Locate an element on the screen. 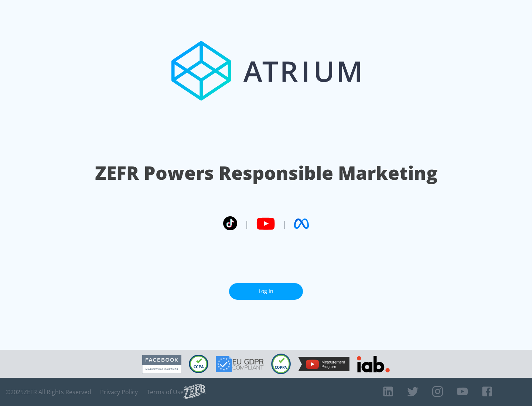 The image size is (532, 406). img: GDPR Compliant is located at coordinates (240, 364).